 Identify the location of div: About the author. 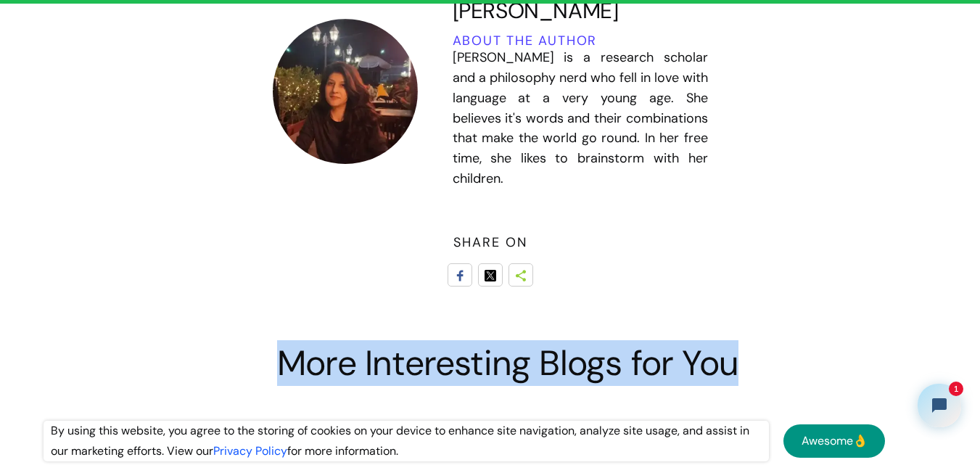
(536, 41).